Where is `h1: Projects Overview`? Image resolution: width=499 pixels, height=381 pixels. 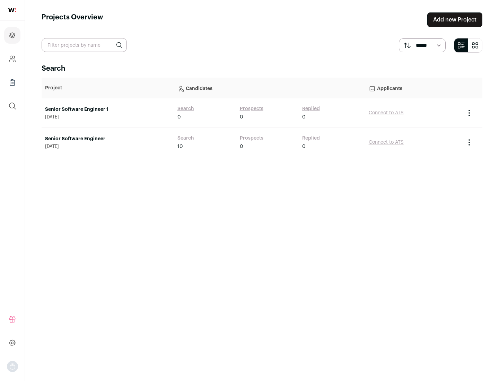
h1: Projects Overview is located at coordinates (72, 20).